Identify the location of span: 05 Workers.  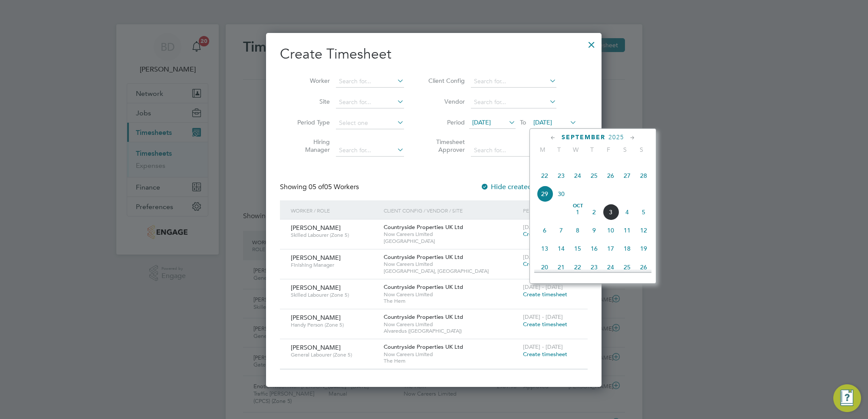
(334, 187).